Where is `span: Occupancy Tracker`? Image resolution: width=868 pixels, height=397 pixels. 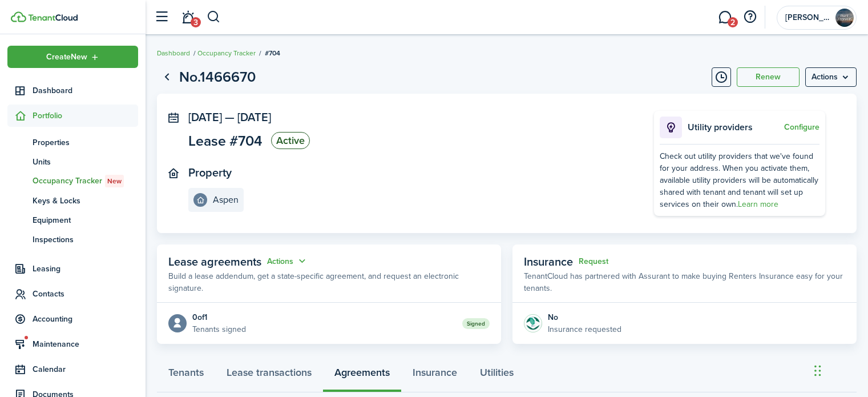
span: Occupancy Tracker is located at coordinates (85, 181).